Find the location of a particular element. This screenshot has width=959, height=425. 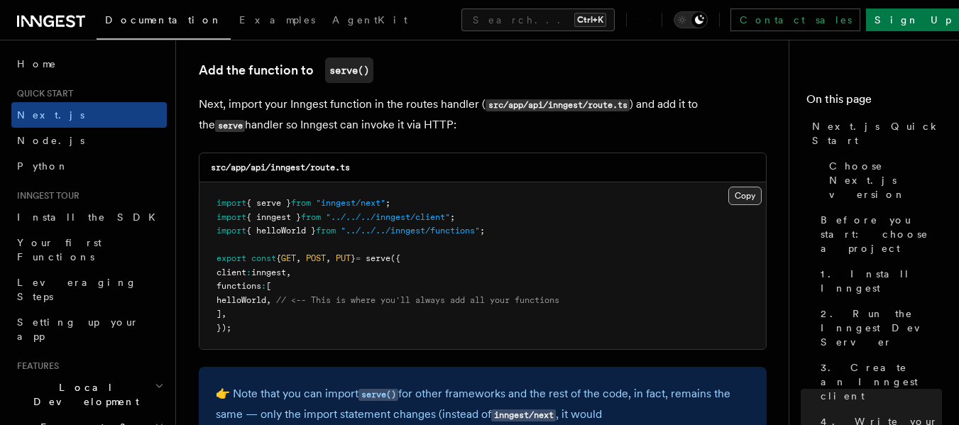

a: Node.js is located at coordinates (89, 141).